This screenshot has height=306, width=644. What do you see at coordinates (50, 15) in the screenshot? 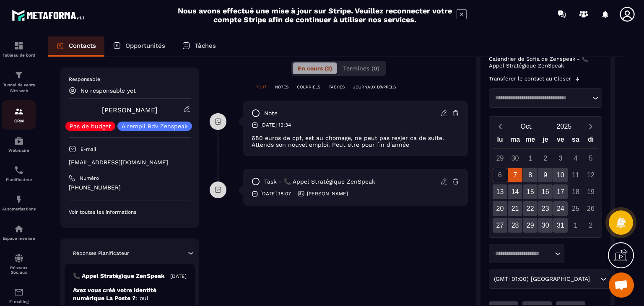
I see `img: logo` at bounding box center [50, 15].